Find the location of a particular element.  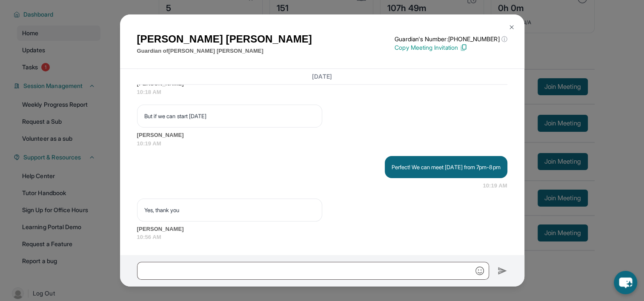

span: 10:56 AM is located at coordinates (322, 238).